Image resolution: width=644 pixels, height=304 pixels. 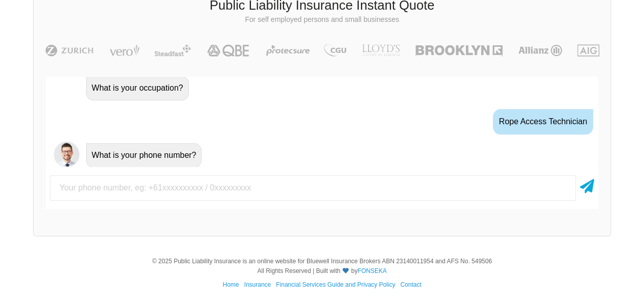 I want to click on img: Vero | Public Liability Insurance, so click(x=125, y=50).